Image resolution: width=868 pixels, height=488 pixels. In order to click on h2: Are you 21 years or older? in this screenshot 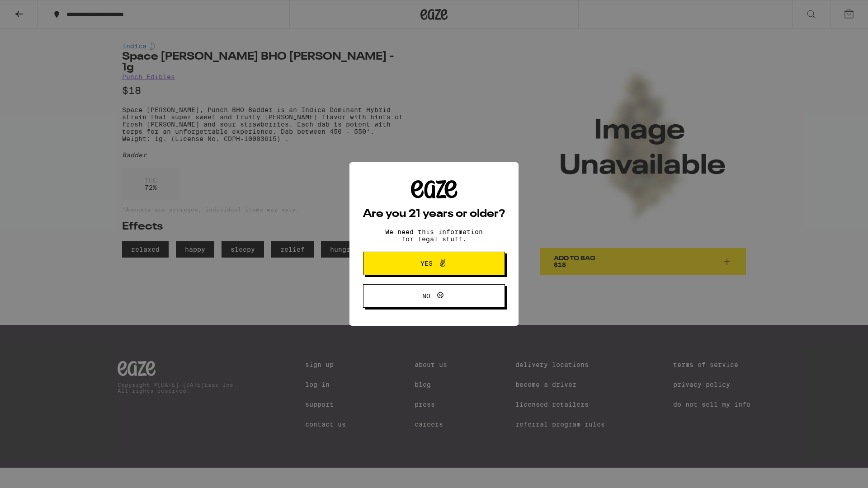, I will do `click(434, 214)`.